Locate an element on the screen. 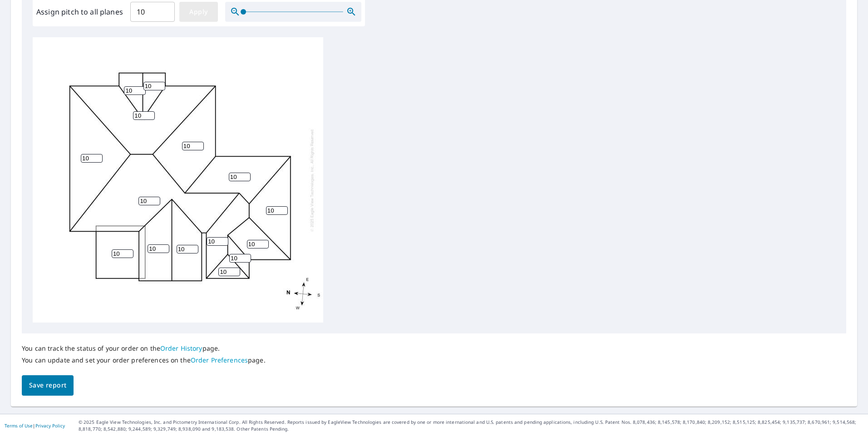 The image size is (868, 437). span: Save report is located at coordinates (48, 386).